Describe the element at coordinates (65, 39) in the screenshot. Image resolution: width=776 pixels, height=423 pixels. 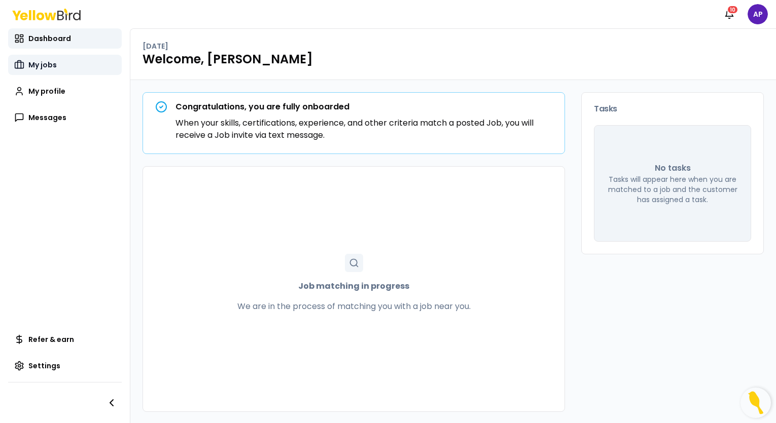
I see `a: Dashboard` at that location.